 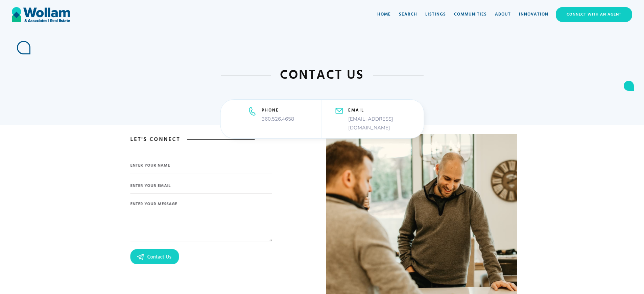 What do you see at coordinates (384, 14) in the screenshot?
I see `div: Home` at bounding box center [384, 14].